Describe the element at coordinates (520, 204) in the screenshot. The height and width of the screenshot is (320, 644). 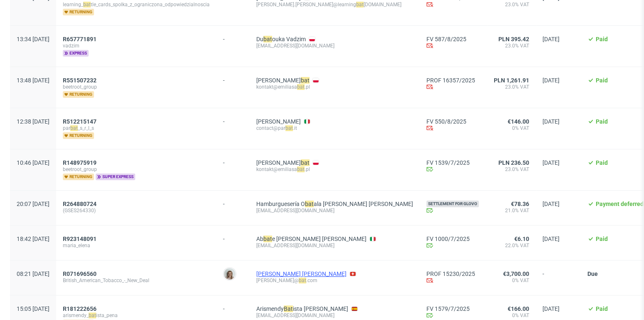
I see `span: €78.36` at that location.